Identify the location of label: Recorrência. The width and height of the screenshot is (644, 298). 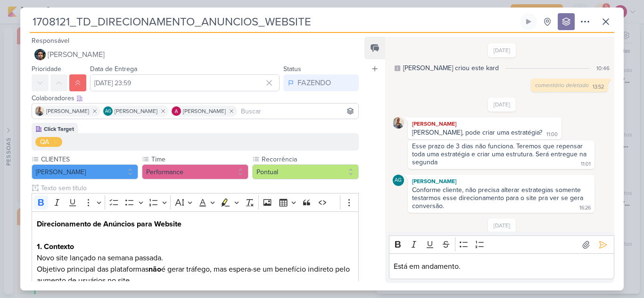
(310, 159).